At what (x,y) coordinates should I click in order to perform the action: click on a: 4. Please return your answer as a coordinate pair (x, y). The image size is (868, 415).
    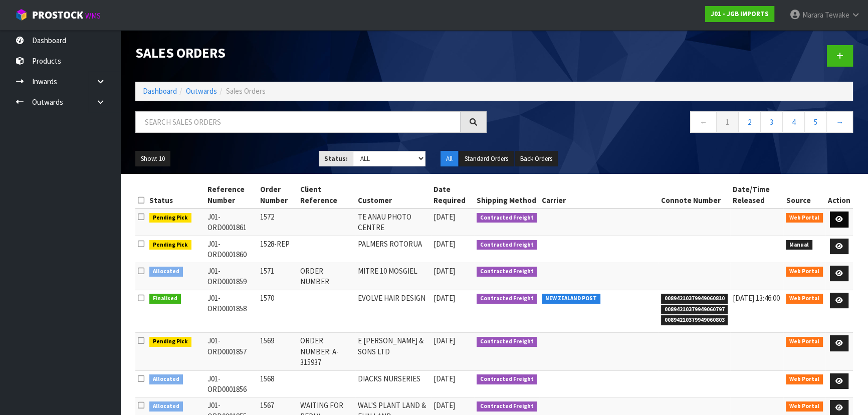
    Looking at the image, I should click on (794, 122).